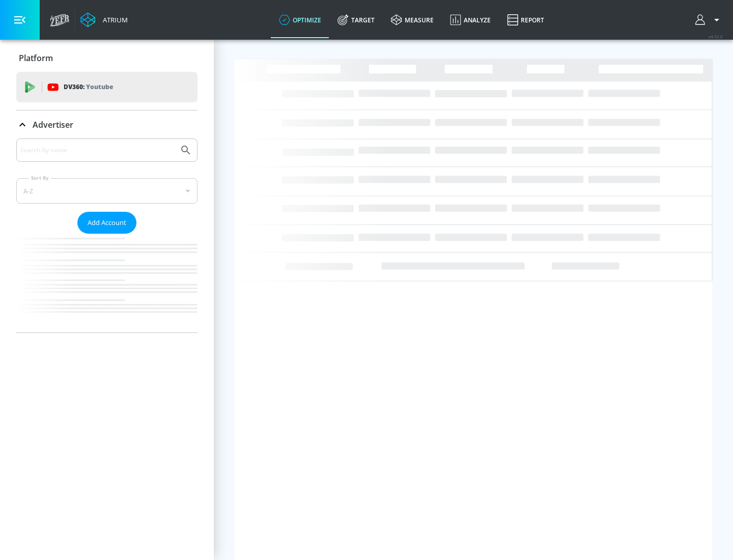 This screenshot has height=560, width=733. Describe the element at coordinates (356, 20) in the screenshot. I see `a: Target` at that location.